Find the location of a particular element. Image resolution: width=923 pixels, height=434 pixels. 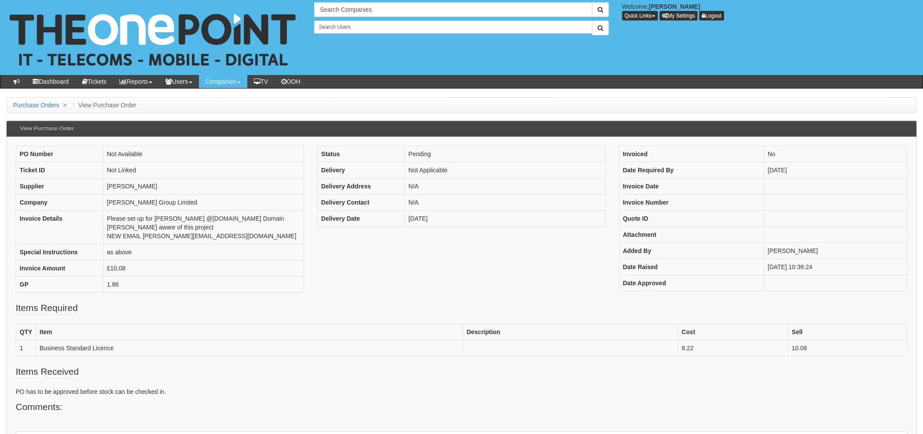

td: 1 is located at coordinates (26, 348).